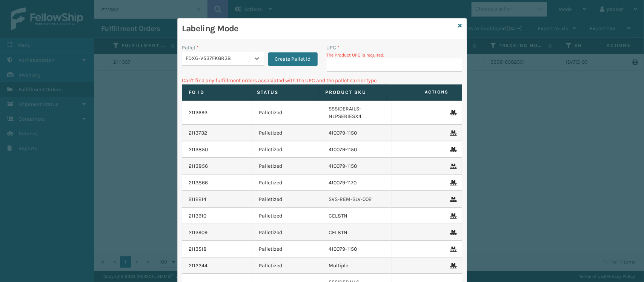  I want to click on a: 2113518, so click(198, 249).